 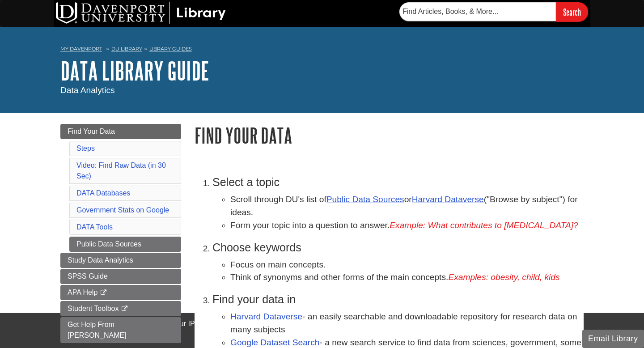 What do you see at coordinates (274, 342) in the screenshot?
I see `a: Google Dataset Search` at bounding box center [274, 342].